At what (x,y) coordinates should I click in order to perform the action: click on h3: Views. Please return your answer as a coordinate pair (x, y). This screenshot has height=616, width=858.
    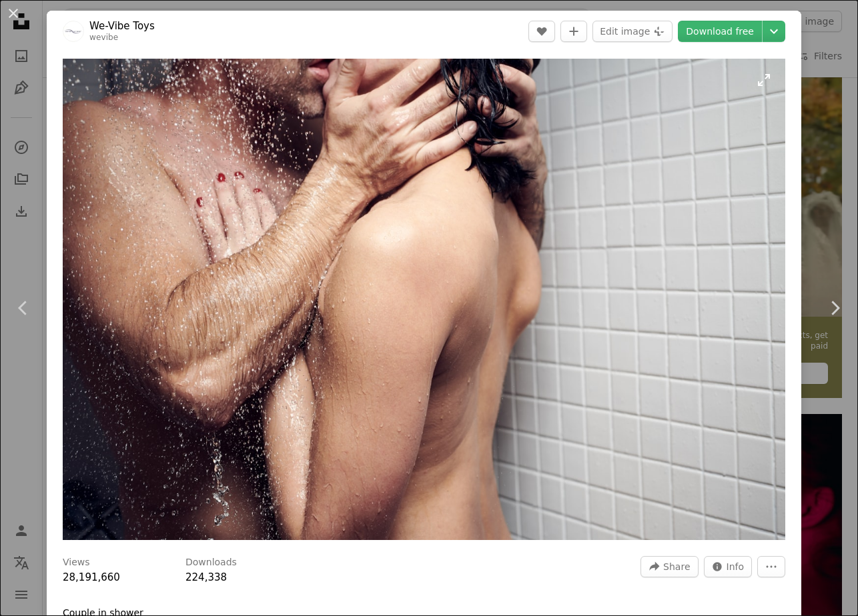
    Looking at the image, I should click on (76, 563).